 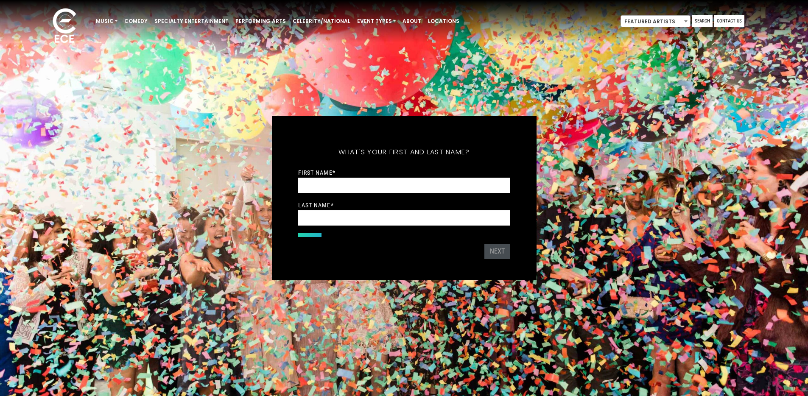 What do you see at coordinates (191, 21) in the screenshot?
I see `a: Specialty Entertainment` at bounding box center [191, 21].